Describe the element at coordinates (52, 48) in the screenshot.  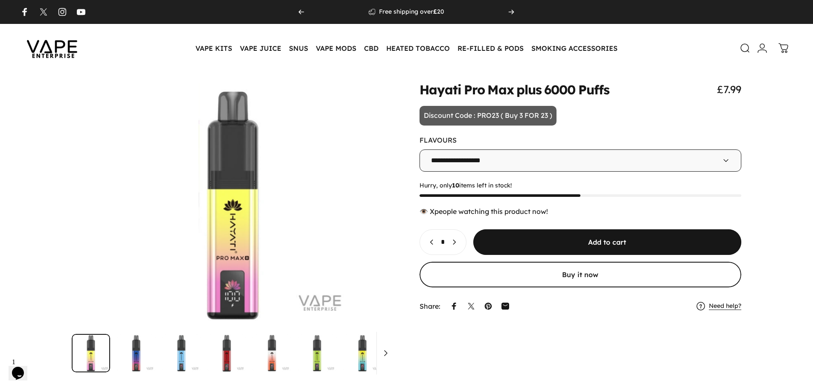
I see `img: Vape Enterprise` at that location.